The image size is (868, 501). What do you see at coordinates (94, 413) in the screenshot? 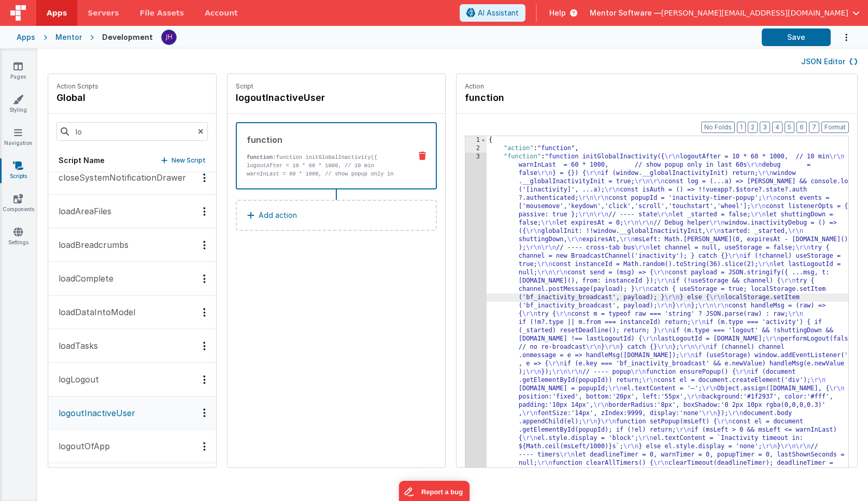
I see `p: logoutInactiveUser` at bounding box center [94, 413].